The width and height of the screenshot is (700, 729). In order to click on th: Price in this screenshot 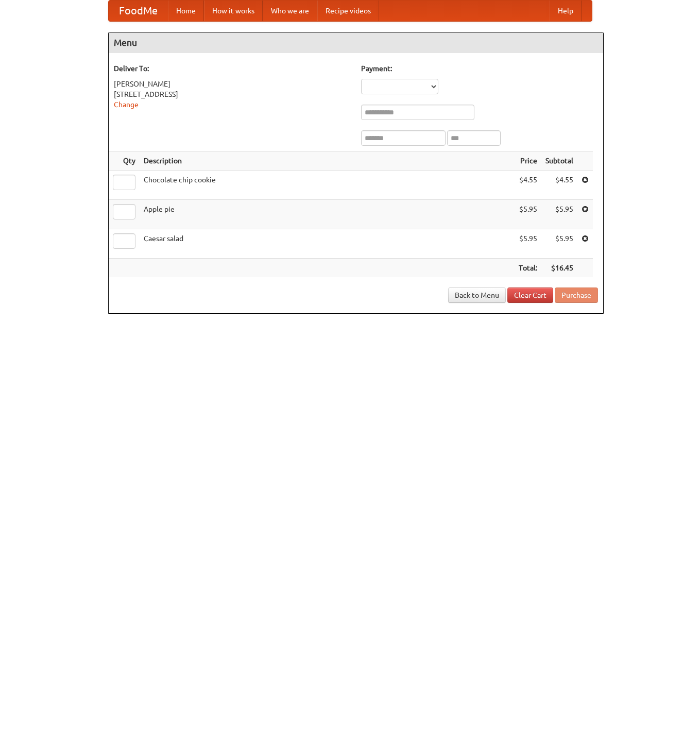, I will do `click(528, 161)`.